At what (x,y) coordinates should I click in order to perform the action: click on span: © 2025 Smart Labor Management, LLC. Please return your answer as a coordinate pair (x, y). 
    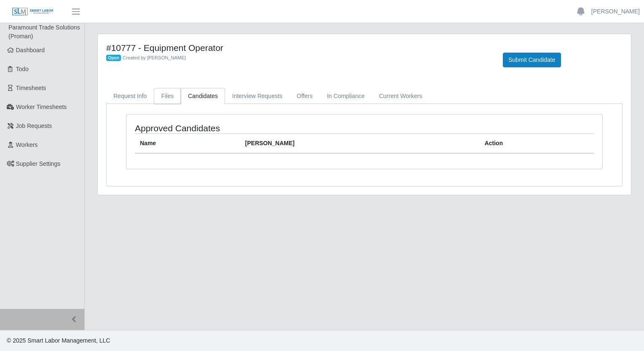
    Looking at the image, I should click on (58, 341).